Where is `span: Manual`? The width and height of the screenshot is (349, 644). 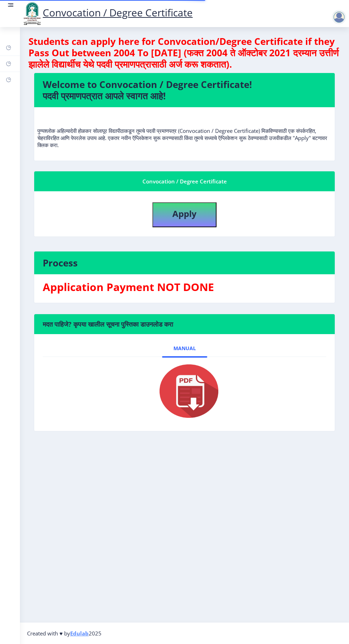
span: Manual is located at coordinates (184, 349).